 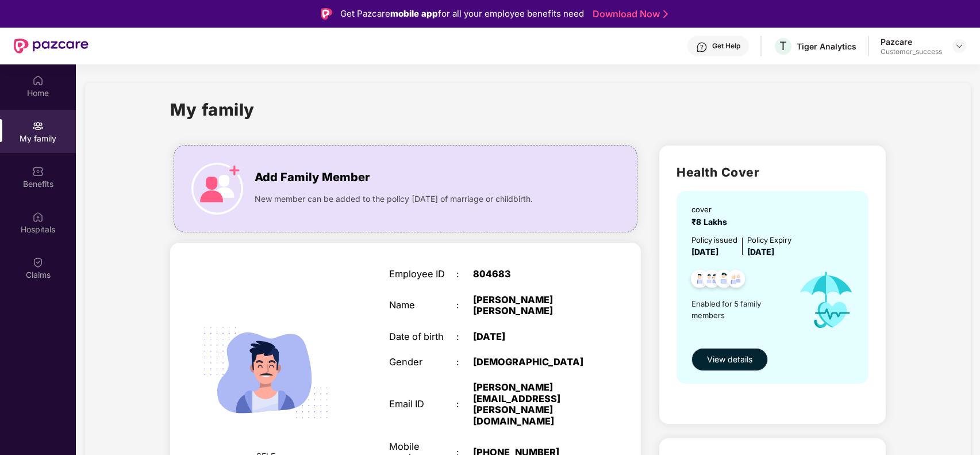 I want to click on span: Add Family Member, so click(x=312, y=177).